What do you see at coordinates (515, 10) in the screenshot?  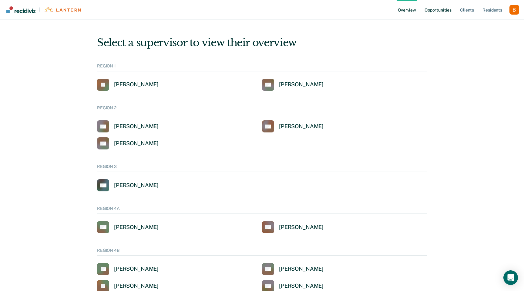 I see `button: Profile dropdown button` at bounding box center [515, 10].